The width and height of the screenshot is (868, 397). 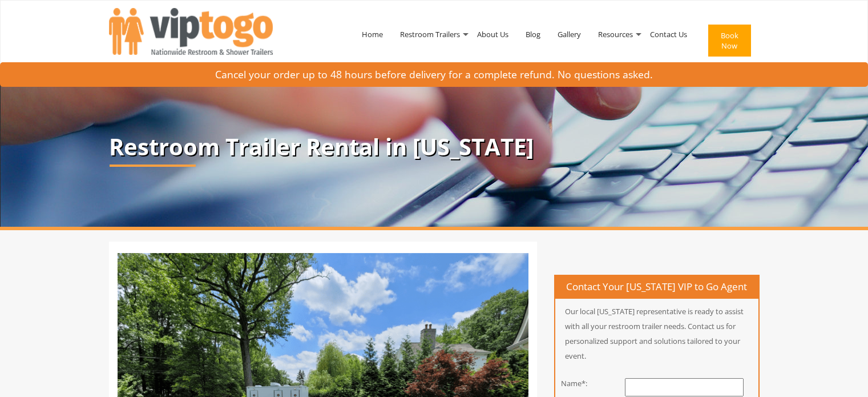 I want to click on a: Gallery, so click(x=569, y=34).